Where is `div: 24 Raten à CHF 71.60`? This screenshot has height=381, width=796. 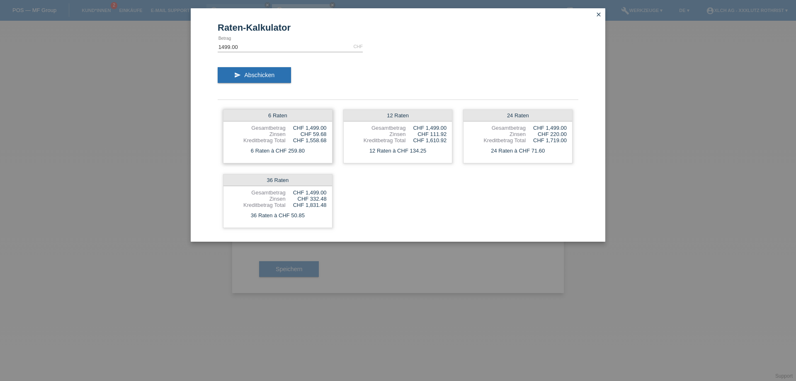 div: 24 Raten à CHF 71.60 is located at coordinates (518, 151).